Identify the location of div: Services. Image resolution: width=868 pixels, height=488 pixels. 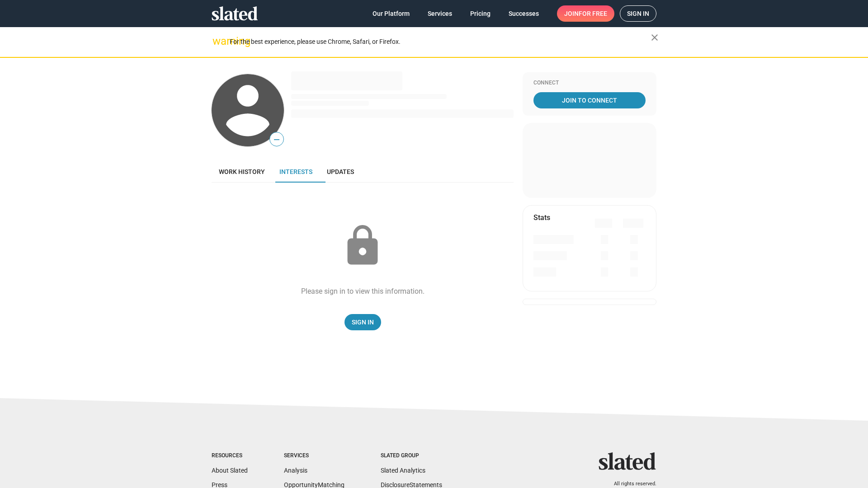
(314, 456).